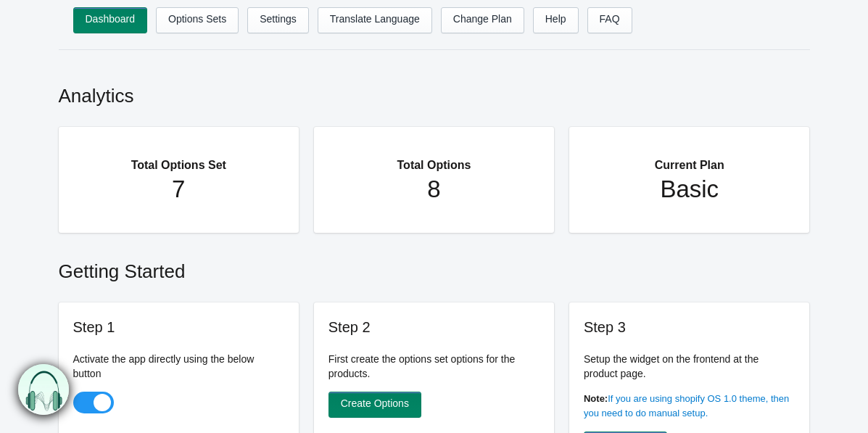 Image resolution: width=868 pixels, height=433 pixels. What do you see at coordinates (690, 158) in the screenshot?
I see `h2: Current Plan` at bounding box center [690, 158].